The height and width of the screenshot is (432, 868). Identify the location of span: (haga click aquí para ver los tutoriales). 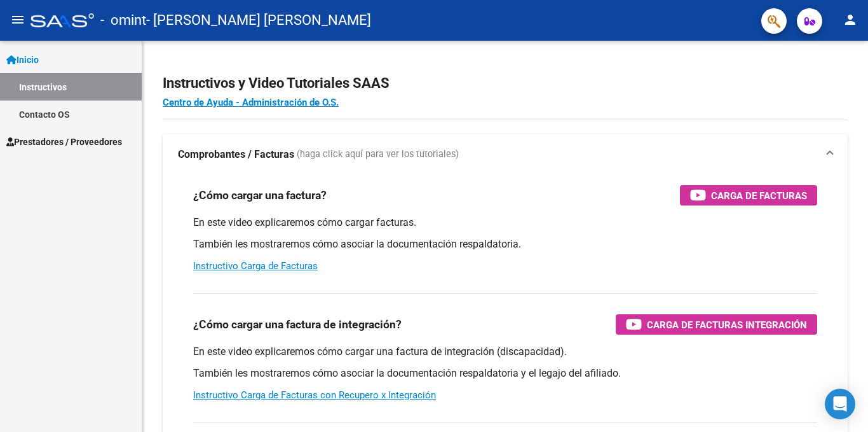
(378, 155).